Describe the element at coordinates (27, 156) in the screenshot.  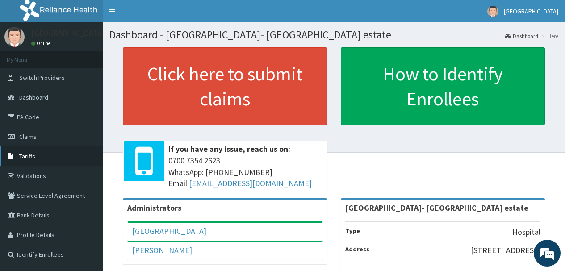
I see `span: Tariffs` at that location.